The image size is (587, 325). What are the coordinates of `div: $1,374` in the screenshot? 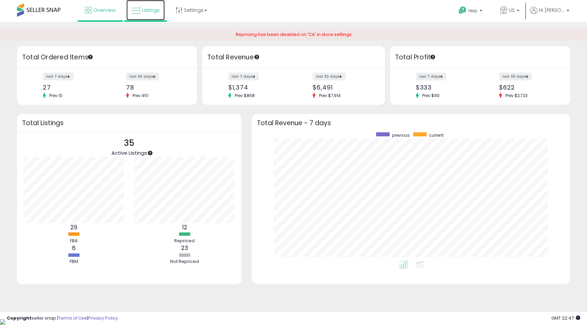 It's located at (258, 87).